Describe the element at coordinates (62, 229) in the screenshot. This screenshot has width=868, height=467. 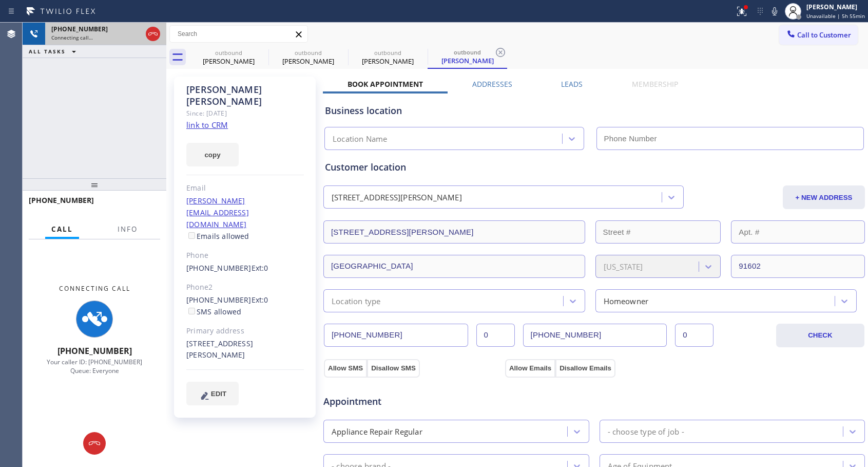
I see `span: Call` at that location.